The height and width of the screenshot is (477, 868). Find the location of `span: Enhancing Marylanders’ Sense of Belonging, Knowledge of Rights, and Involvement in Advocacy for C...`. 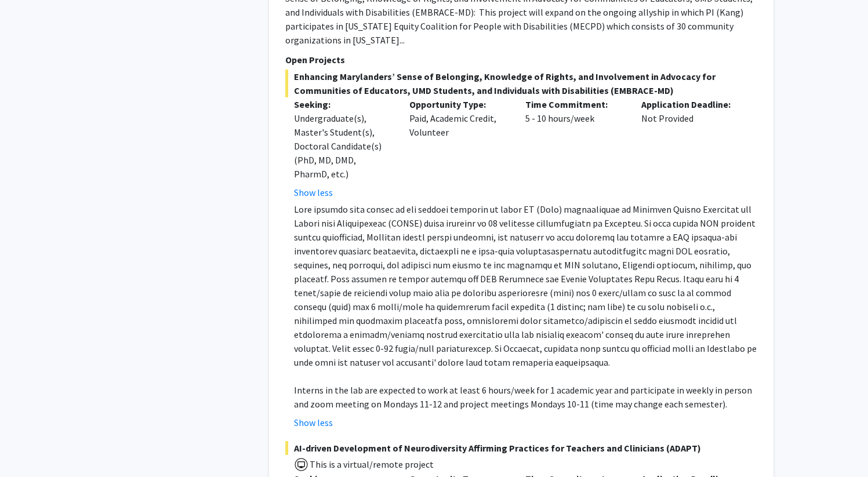

span: Enhancing Marylanders’ Sense of Belonging, Knowledge of Rights, and Involvement in Advocacy for C... is located at coordinates (521, 83).